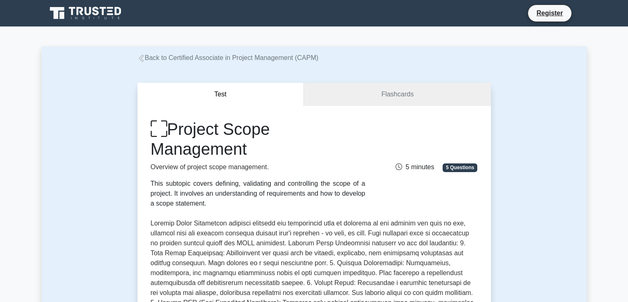  Describe the element at coordinates (221, 94) in the screenshot. I see `button: Test` at that location.